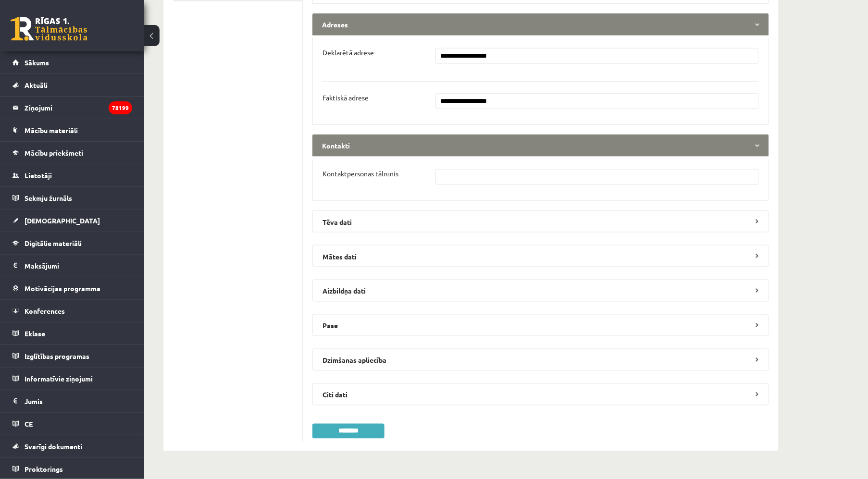 The image size is (868, 479). Describe the element at coordinates (361, 173) in the screenshot. I see `p: Kontaktpersonas tālrunis` at that location.